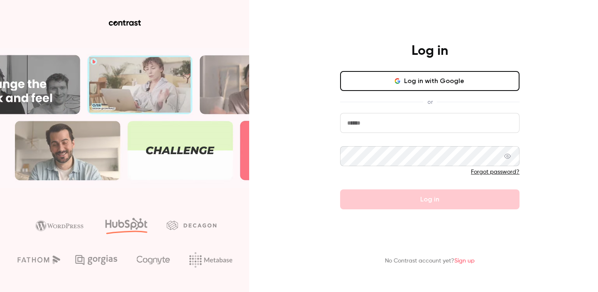  What do you see at coordinates (495, 172) in the screenshot?
I see `a: Forgot password?` at bounding box center [495, 172].